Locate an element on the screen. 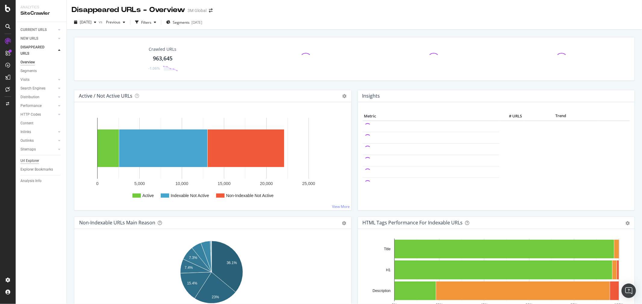 This screenshot has height=304, width=642. text: 20,000 is located at coordinates (266, 184).